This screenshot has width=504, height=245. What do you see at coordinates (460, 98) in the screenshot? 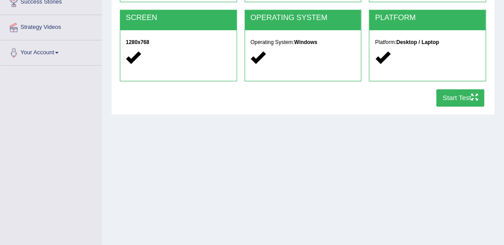
I see `button: Start Test` at bounding box center [460, 98].